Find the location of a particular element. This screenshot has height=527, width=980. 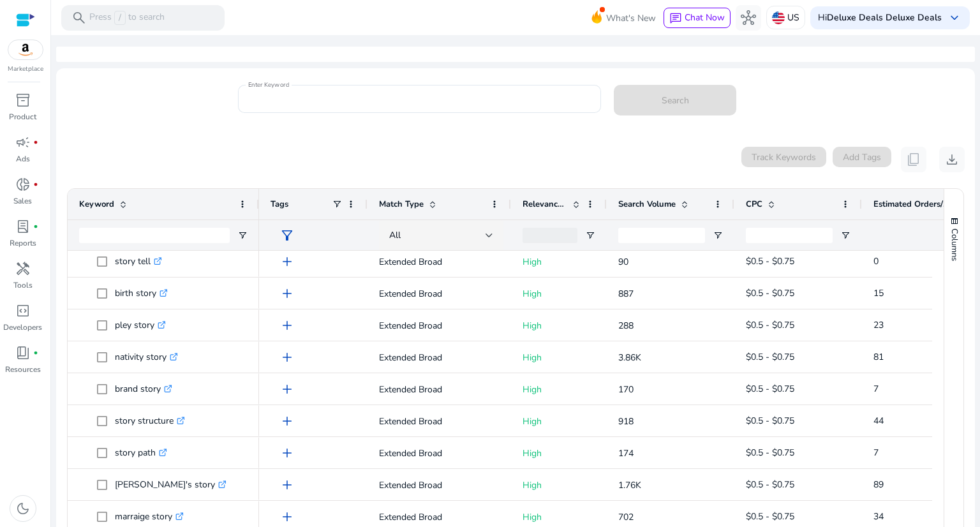

span: Columns is located at coordinates (954, 244).